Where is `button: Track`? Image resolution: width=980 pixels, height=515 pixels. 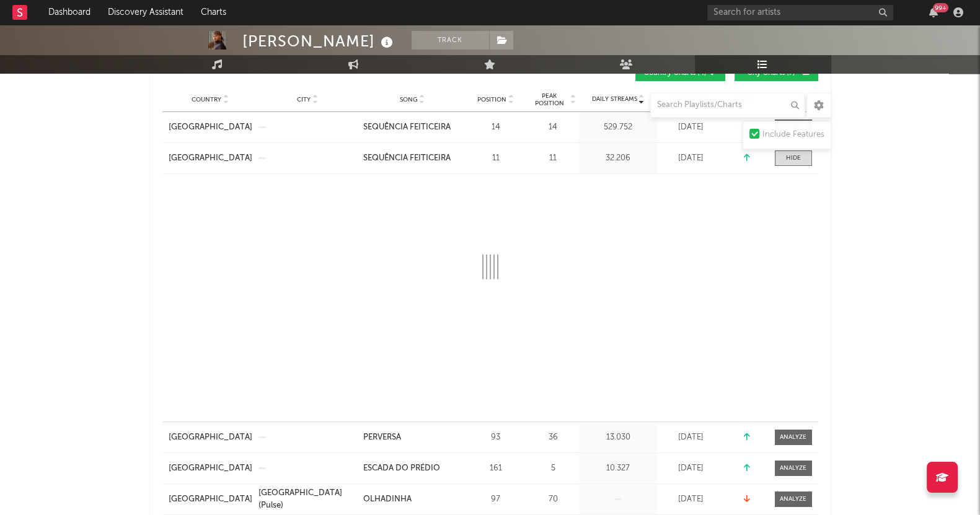 button: Track is located at coordinates (450, 40).